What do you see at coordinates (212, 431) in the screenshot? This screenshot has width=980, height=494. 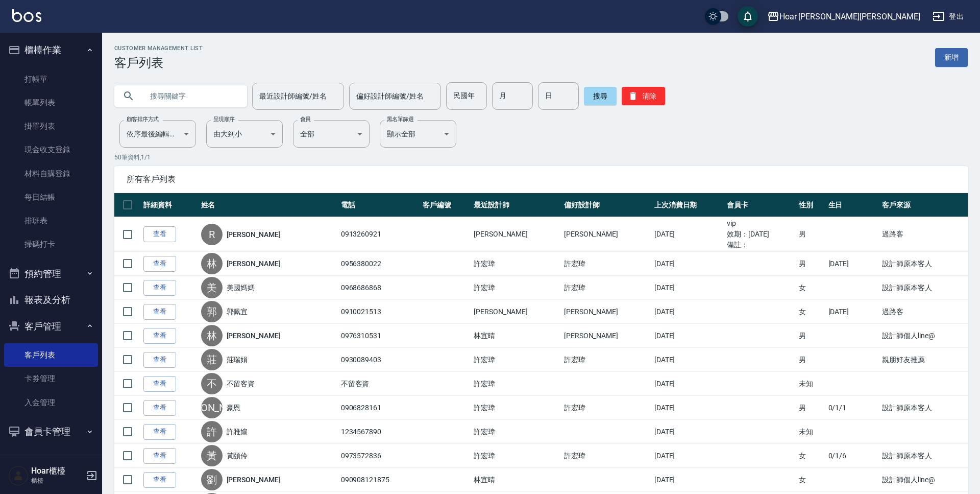 I see `div: 許` at bounding box center [212, 431].